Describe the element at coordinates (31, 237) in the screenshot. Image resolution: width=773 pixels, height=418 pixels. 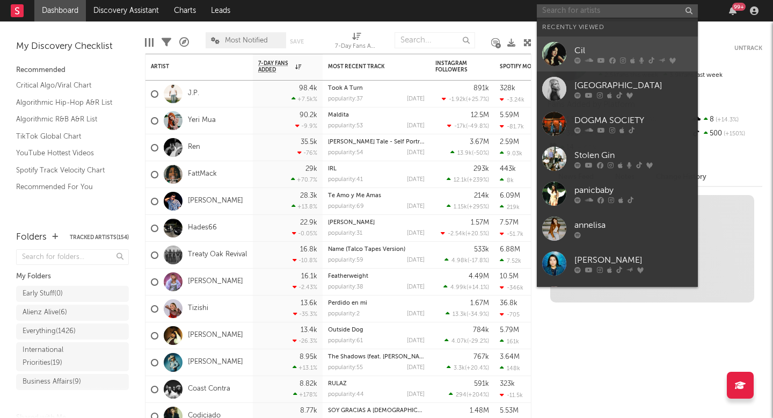
I see `div: Folders` at that location.